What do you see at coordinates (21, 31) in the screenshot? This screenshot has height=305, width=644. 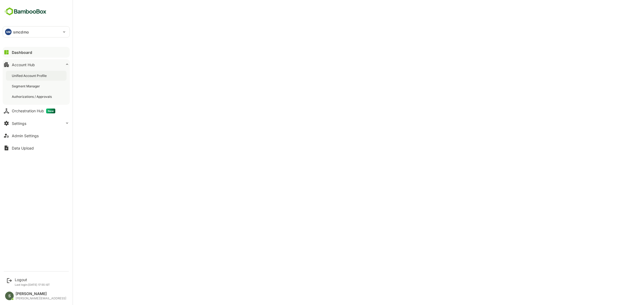 I see `p: smcdmo` at bounding box center [21, 31].